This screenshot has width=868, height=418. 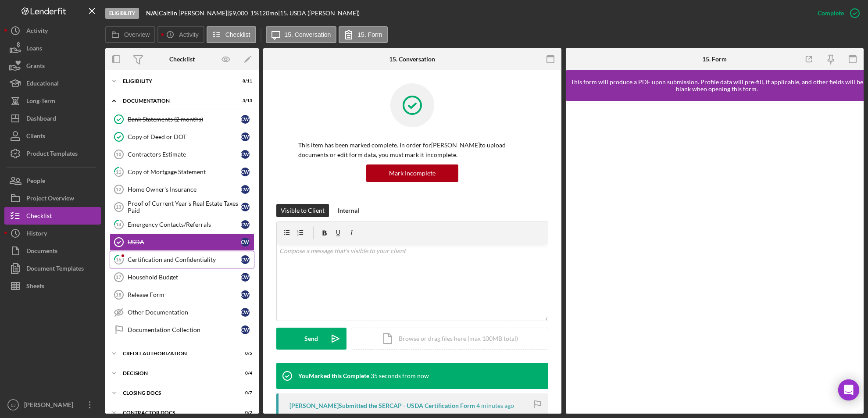 What do you see at coordinates (35, 137) in the screenshot?
I see `div: Clients` at bounding box center [35, 137].